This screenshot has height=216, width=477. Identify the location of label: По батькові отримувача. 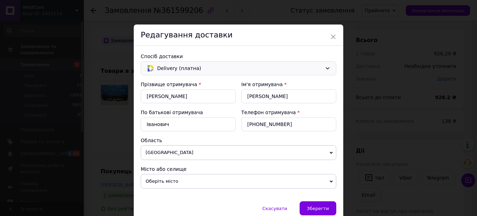
(172, 112).